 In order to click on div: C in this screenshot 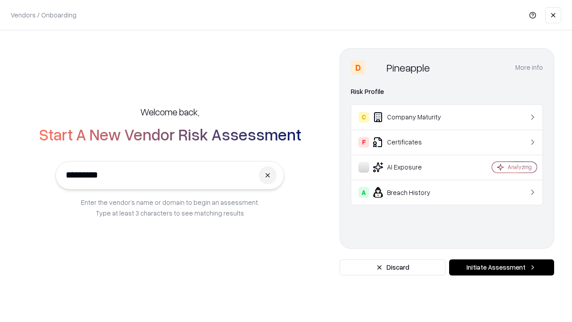, I will do `click(364, 117)`.